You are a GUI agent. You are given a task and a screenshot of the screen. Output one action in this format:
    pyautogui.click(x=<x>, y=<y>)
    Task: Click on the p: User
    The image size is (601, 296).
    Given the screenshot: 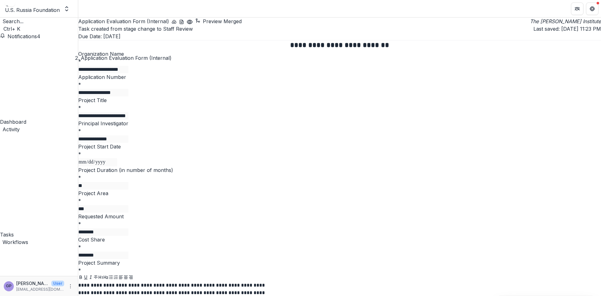 What is the action you would take?
    pyautogui.click(x=58, y=283)
    